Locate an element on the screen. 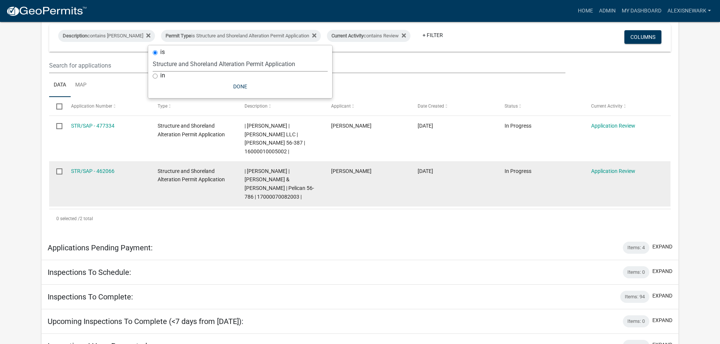 The height and width of the screenshot is (344, 720). datatable-header-cell: Description is located at coordinates (280, 106).